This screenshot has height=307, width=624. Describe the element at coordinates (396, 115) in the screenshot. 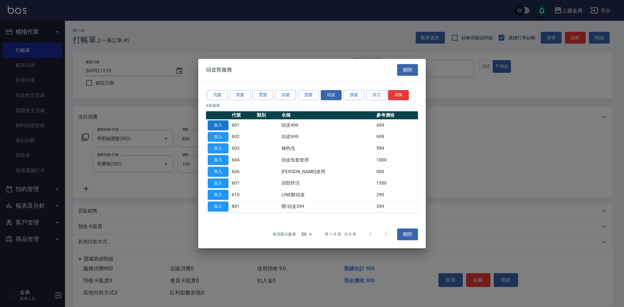

I see `th: 參考價格` at that location.